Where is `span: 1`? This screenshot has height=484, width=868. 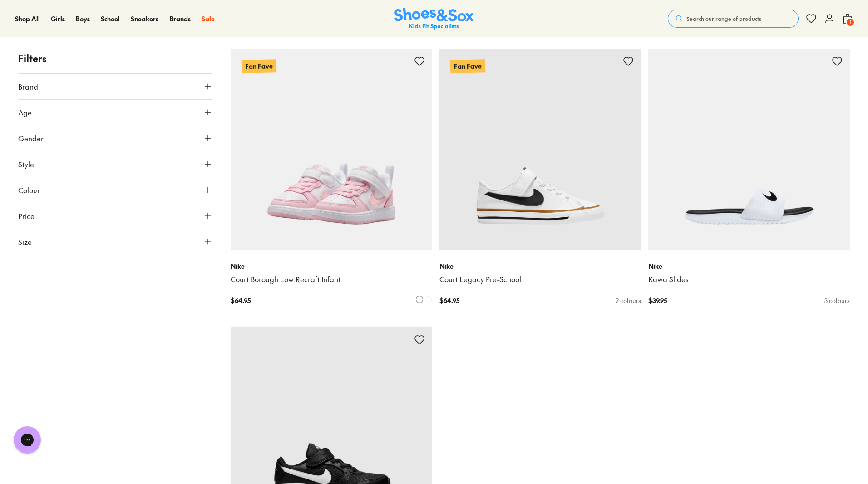 span: 1 is located at coordinates (850, 22).